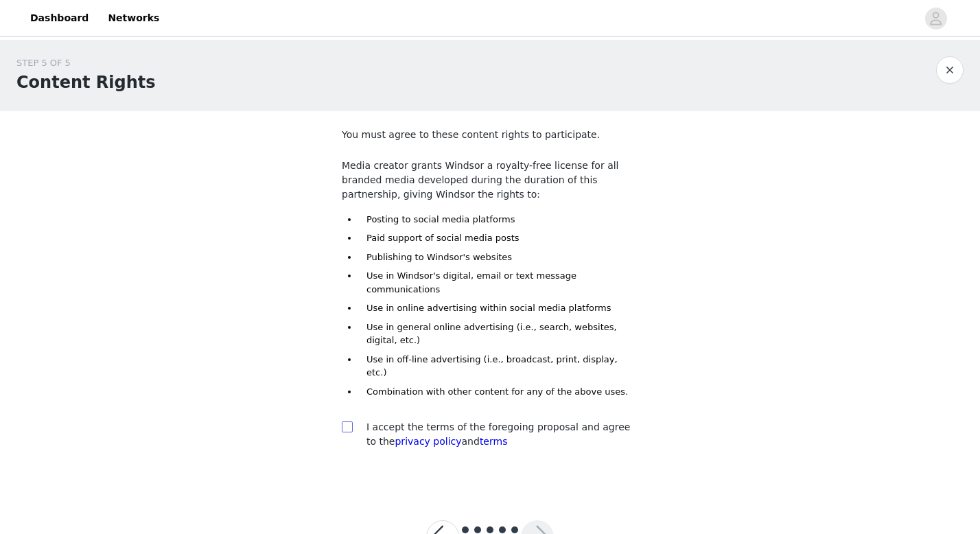  I want to click on a: privacy policy, so click(428, 441).